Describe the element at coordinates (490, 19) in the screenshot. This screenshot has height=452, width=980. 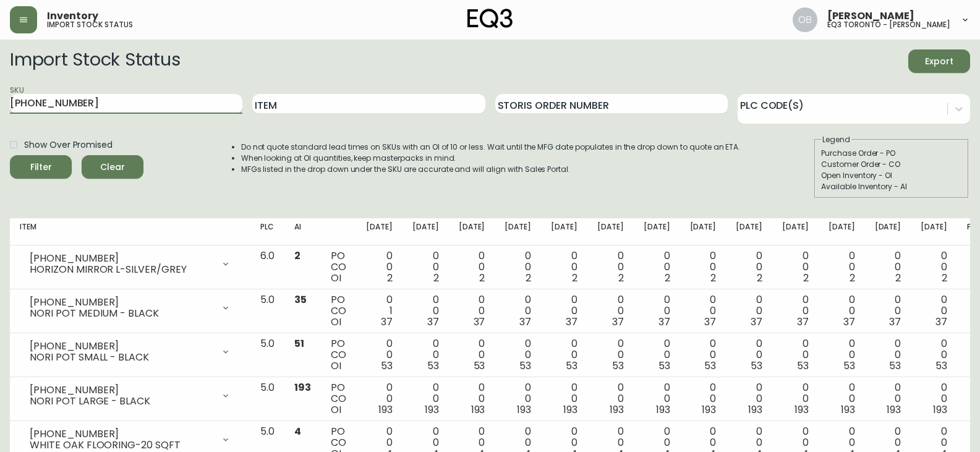
I see `img: logo` at that location.